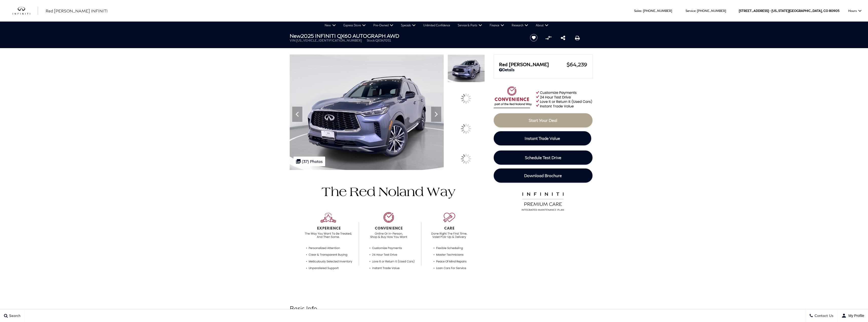 The width and height of the screenshot is (868, 322). I want to click on a: Express Store, so click(355, 25).